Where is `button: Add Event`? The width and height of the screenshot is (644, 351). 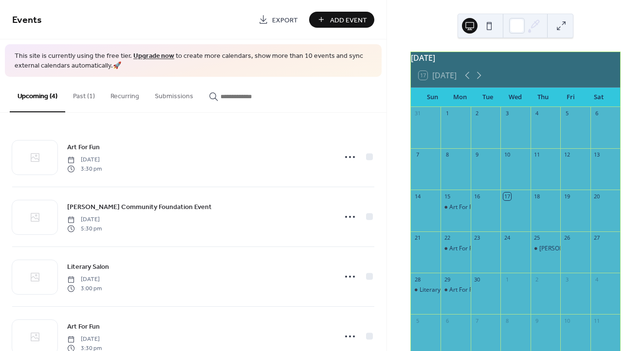
button: Add Event is located at coordinates (341, 19).